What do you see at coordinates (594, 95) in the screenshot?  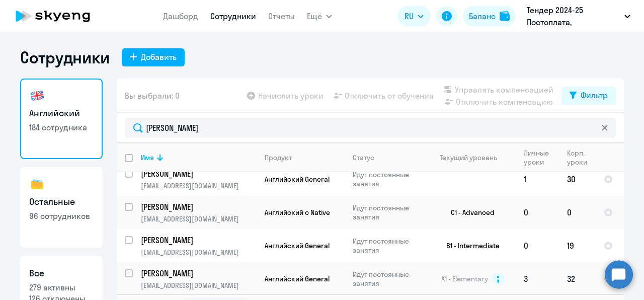 I see `div: Фильтр` at bounding box center [594, 95].